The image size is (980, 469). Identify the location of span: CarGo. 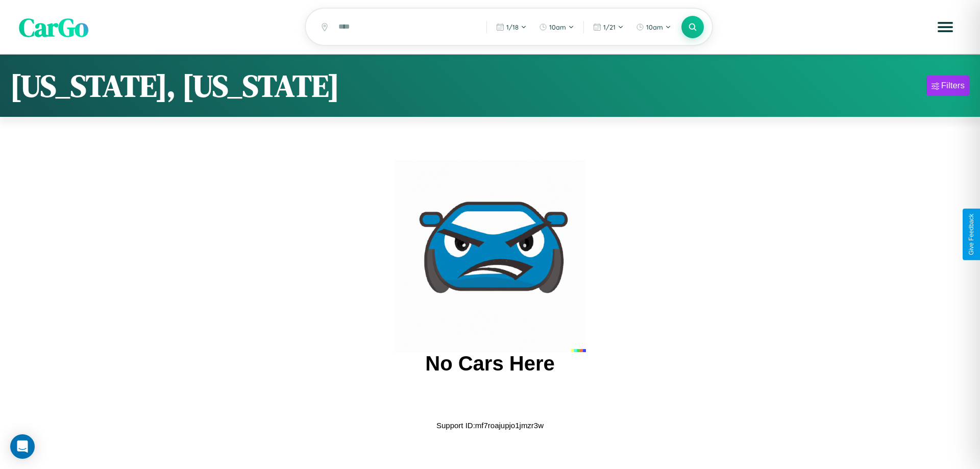
(54, 26).